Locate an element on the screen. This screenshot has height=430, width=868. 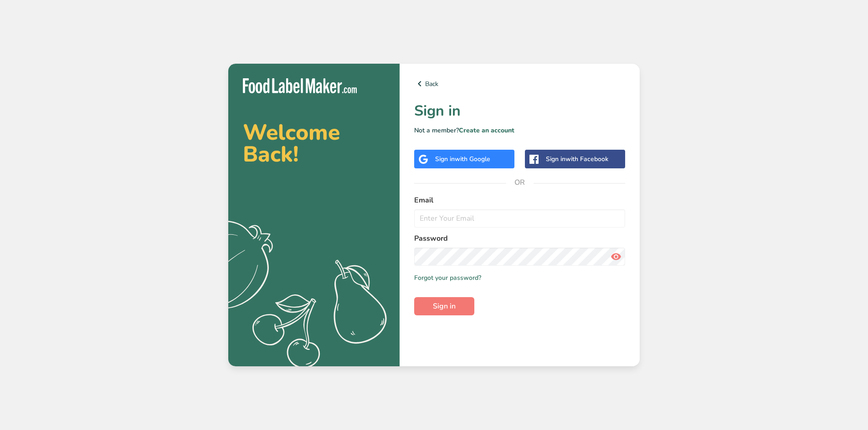
img: Food Label Maker is located at coordinates (300, 86).